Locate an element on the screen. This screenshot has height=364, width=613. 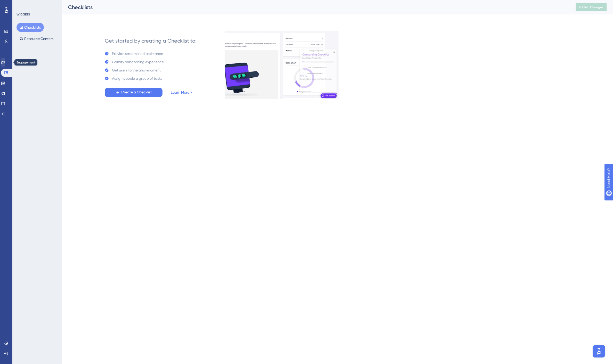
button: Open AI Assistant Launcher is located at coordinates (8, 8).